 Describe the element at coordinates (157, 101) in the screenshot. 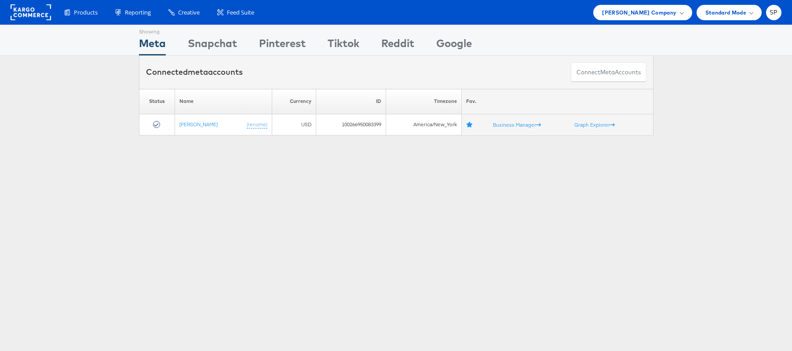

I see `th: Status` at that location.